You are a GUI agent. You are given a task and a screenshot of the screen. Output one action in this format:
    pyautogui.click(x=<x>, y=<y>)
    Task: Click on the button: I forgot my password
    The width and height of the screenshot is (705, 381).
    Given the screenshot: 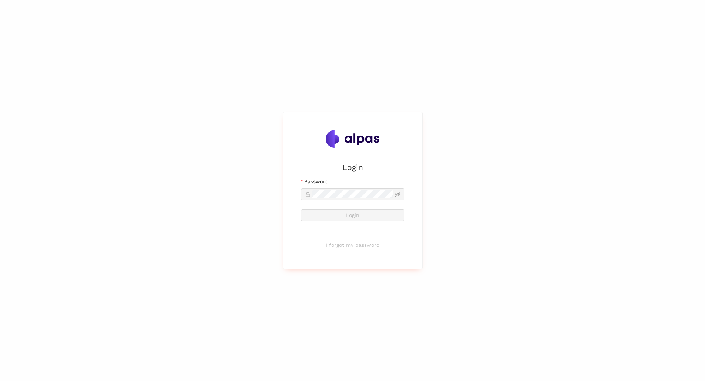 What is the action you would take?
    pyautogui.click(x=353, y=245)
    